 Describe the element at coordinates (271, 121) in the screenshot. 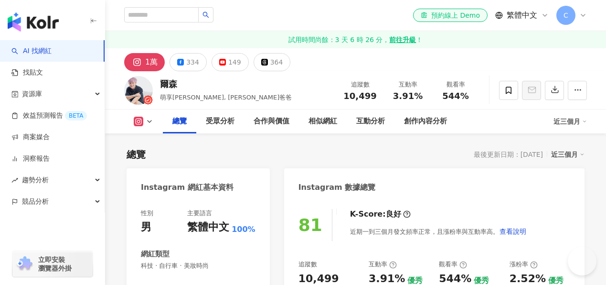

I see `div: 合作與價值` at that location.